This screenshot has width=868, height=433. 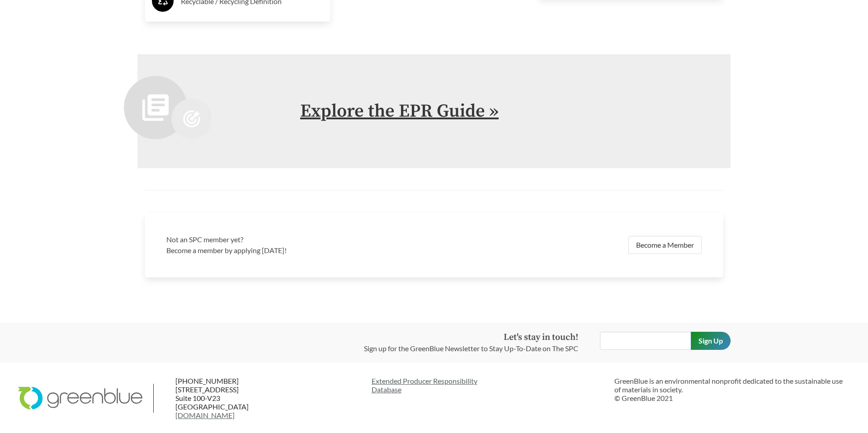 What do you see at coordinates (710, 341) in the screenshot?
I see `input: Sign Up` at bounding box center [710, 341].